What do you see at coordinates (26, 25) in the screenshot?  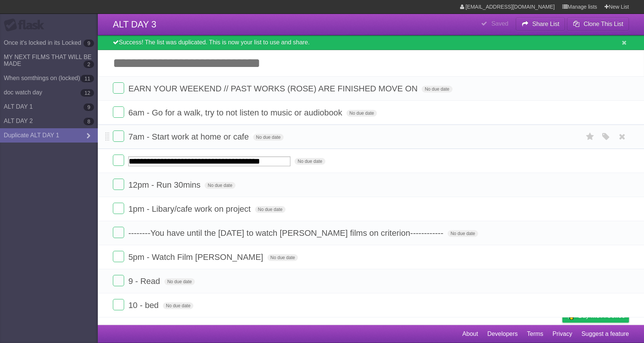 I see `div: Flask` at bounding box center [26, 25].